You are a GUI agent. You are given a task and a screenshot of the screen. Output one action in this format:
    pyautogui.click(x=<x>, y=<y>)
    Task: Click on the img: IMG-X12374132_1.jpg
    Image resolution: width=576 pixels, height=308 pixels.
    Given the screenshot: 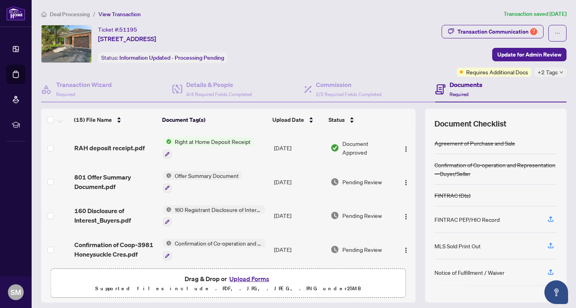 What is the action you would take?
    pyautogui.click(x=66, y=44)
    